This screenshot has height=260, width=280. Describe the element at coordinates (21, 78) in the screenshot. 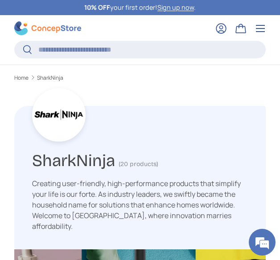

I see `a: Home` at that location.